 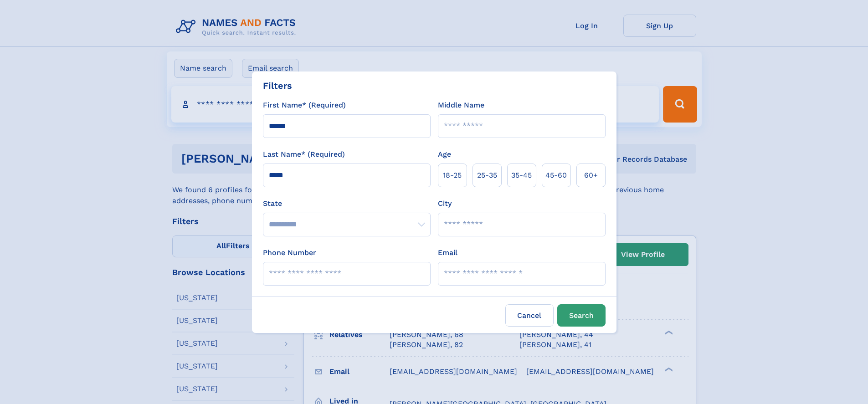 What do you see at coordinates (347, 203) in the screenshot?
I see `label: State` at bounding box center [347, 203].